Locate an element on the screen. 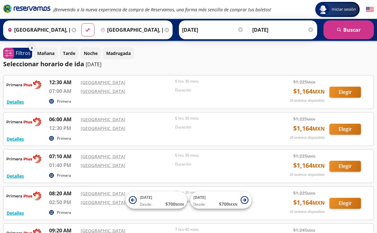 The height and width of the screenshot is (233, 377). input: Opcional is located at coordinates (283, 30).